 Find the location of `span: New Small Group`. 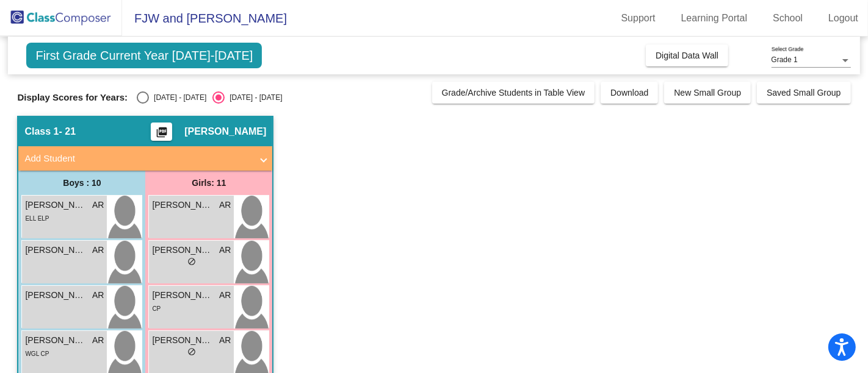

span: New Small Group is located at coordinates (707, 93).